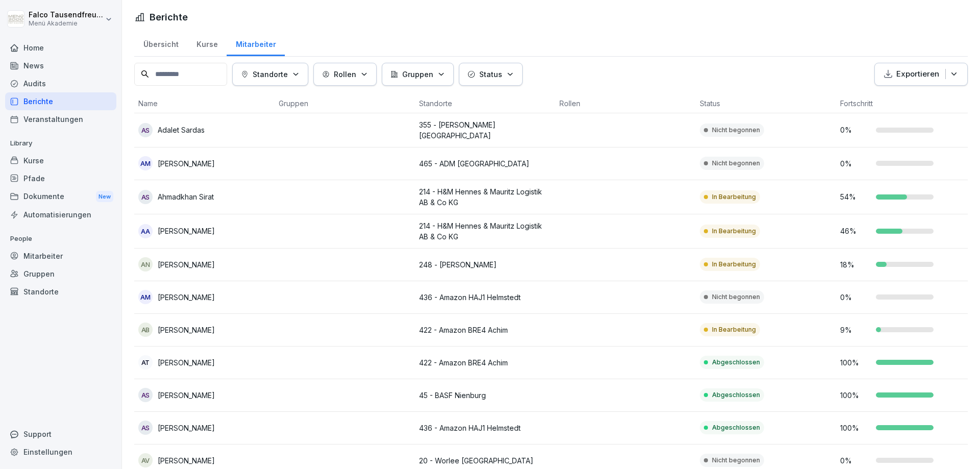 The width and height of the screenshot is (980, 469). What do you see at coordinates (61, 178) in the screenshot?
I see `a: Pfade` at bounding box center [61, 178].